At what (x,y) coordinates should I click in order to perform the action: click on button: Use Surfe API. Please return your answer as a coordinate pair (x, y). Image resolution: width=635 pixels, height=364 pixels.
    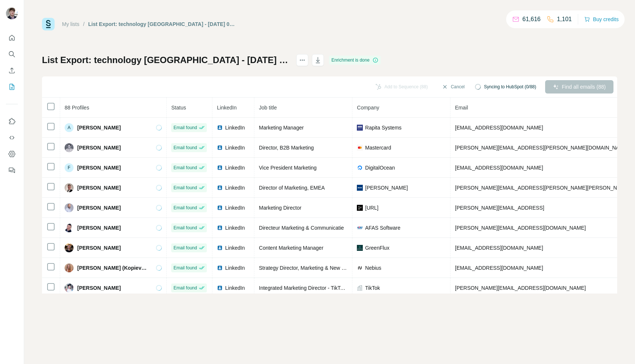
    Looking at the image, I should click on (12, 138).